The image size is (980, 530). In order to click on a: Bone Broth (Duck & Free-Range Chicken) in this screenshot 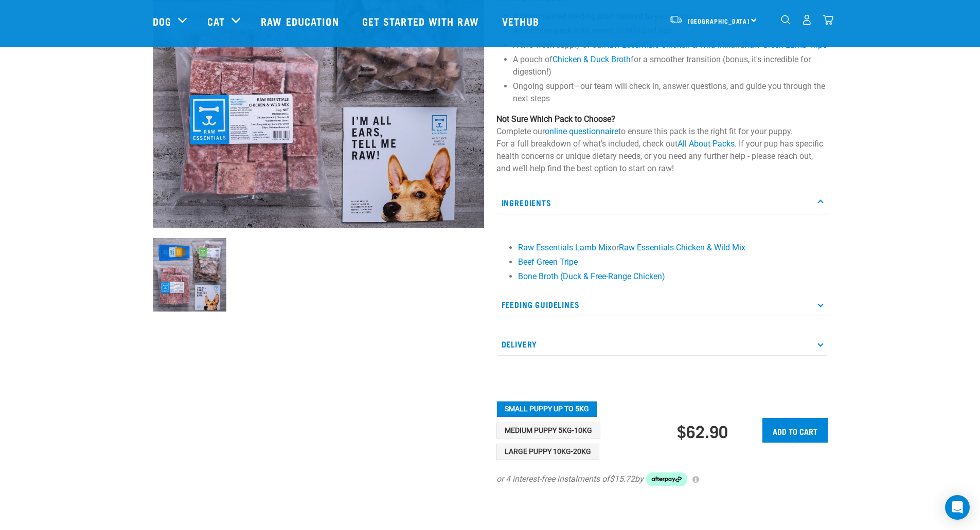, I will do `click(592, 276)`.